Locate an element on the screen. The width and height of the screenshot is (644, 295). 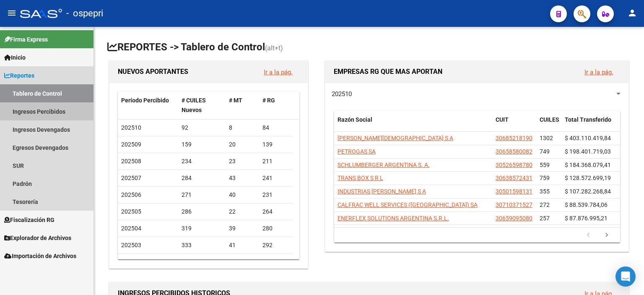
div: 211 is located at coordinates (276, 161).